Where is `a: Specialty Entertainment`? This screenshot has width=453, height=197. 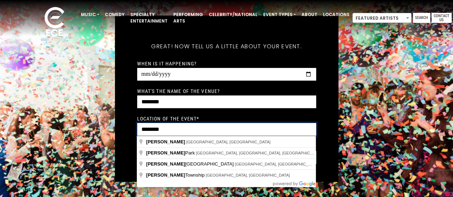
a: Specialty Entertainment is located at coordinates (149, 18).